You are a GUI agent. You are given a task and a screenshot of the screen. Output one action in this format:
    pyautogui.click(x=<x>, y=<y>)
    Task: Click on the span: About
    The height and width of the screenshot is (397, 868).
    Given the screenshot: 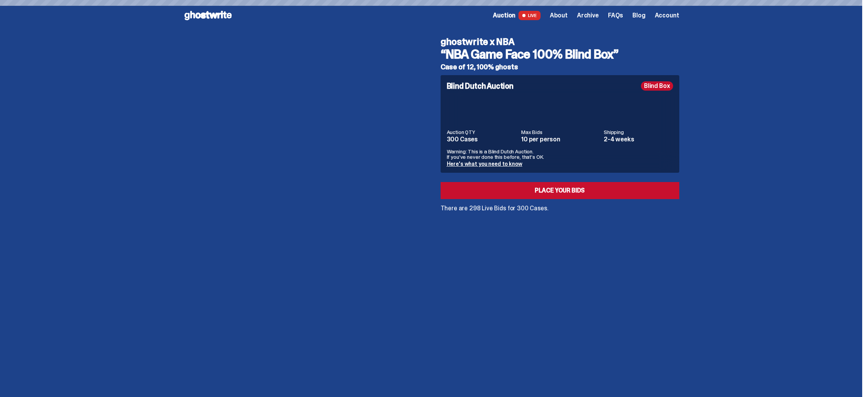 What is the action you would take?
    pyautogui.click(x=559, y=15)
    